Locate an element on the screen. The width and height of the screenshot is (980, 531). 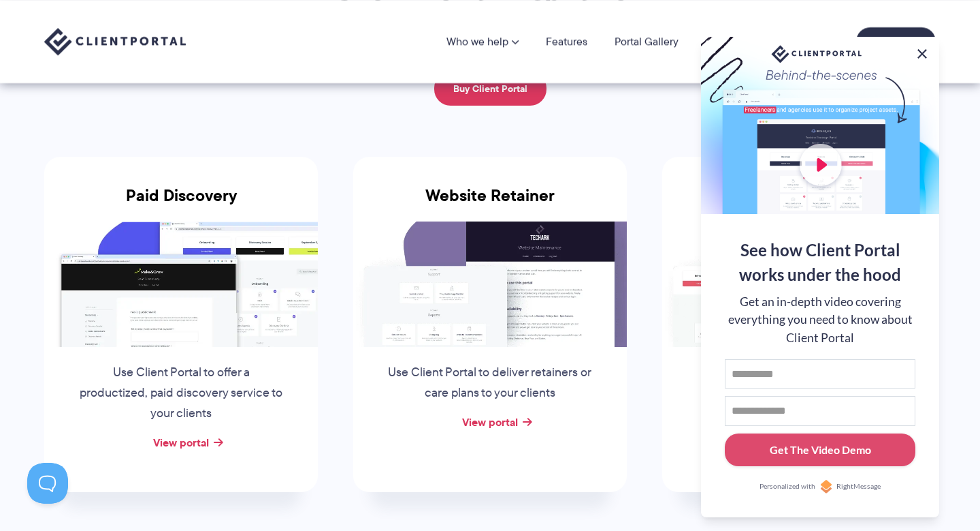
div: Get an in-depth video covering everything you need to know about Client Portal is located at coordinates (820, 320).